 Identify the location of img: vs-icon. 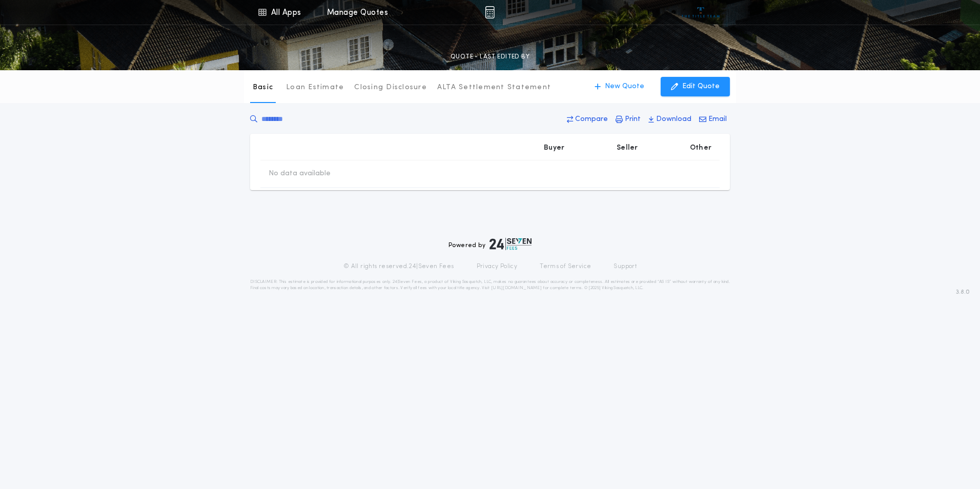
(701, 12).